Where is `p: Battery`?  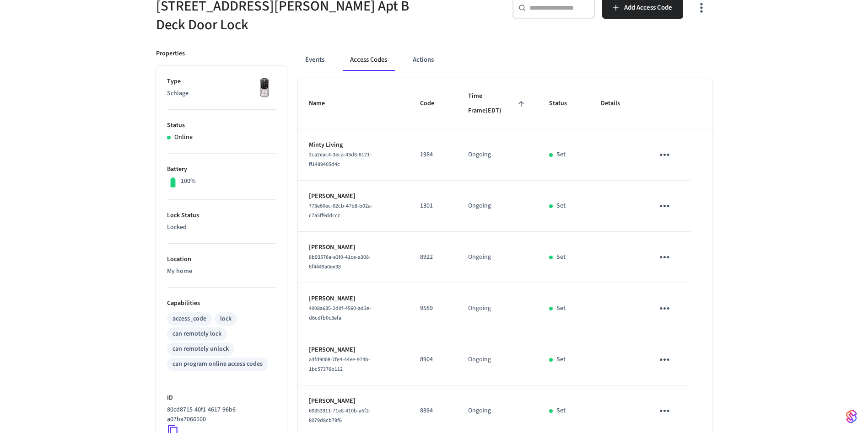 p: Battery is located at coordinates (222, 170).